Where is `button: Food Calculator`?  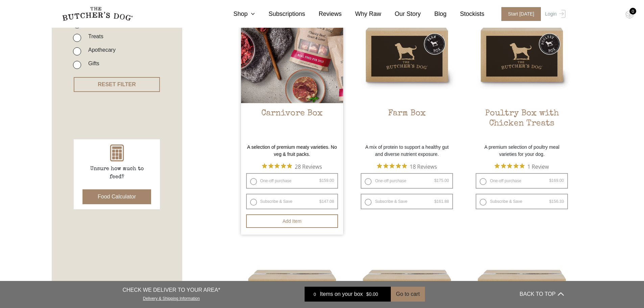
button: Food Calculator is located at coordinates (117, 196).